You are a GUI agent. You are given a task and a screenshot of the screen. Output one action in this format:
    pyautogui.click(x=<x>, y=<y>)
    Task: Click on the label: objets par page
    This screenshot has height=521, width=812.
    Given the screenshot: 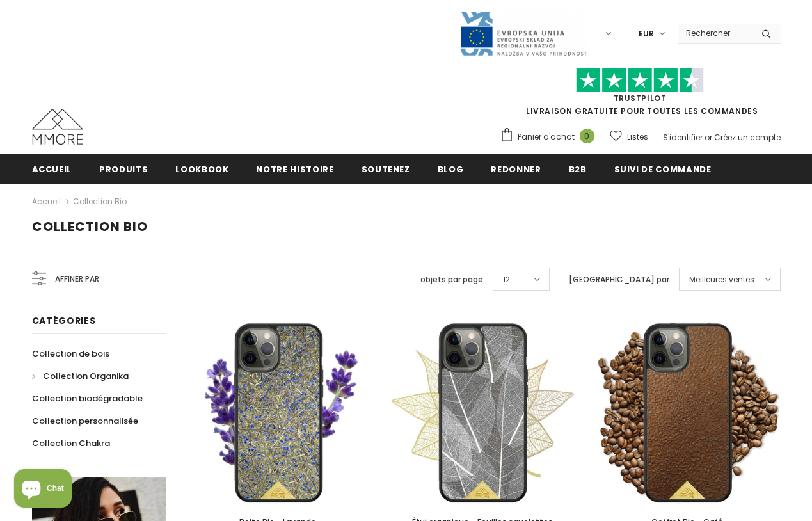 What is the action you would take?
    pyautogui.click(x=452, y=279)
    